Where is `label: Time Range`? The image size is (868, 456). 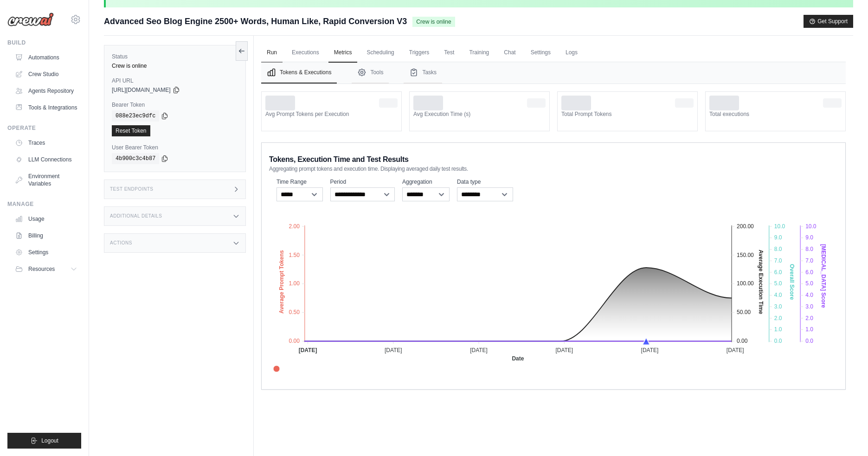
label: Time Range is located at coordinates (300, 182).